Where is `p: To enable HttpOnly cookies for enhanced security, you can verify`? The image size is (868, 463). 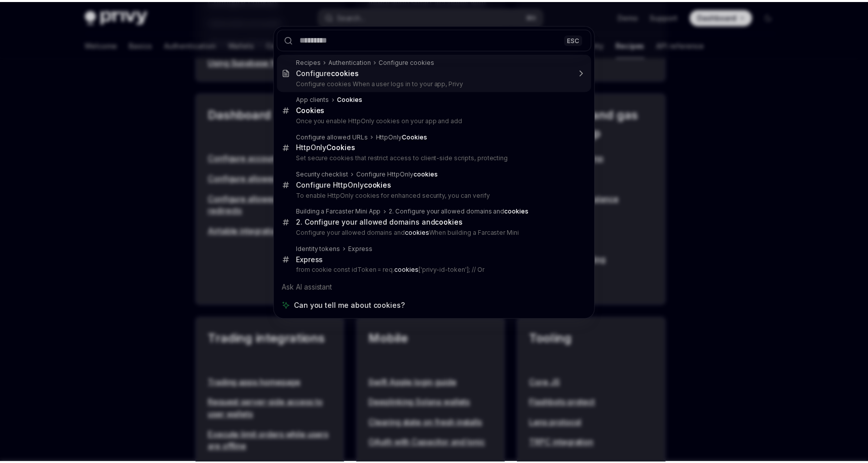
p: To enable HttpOnly cookies for enhanced security, you can verify is located at coordinates (437, 195).